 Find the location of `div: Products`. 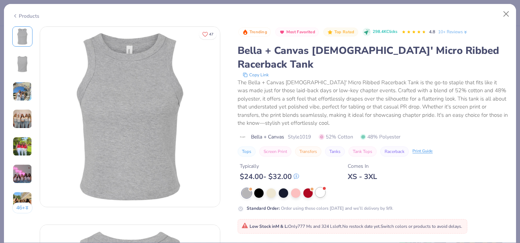

div: Products is located at coordinates (26, 16).